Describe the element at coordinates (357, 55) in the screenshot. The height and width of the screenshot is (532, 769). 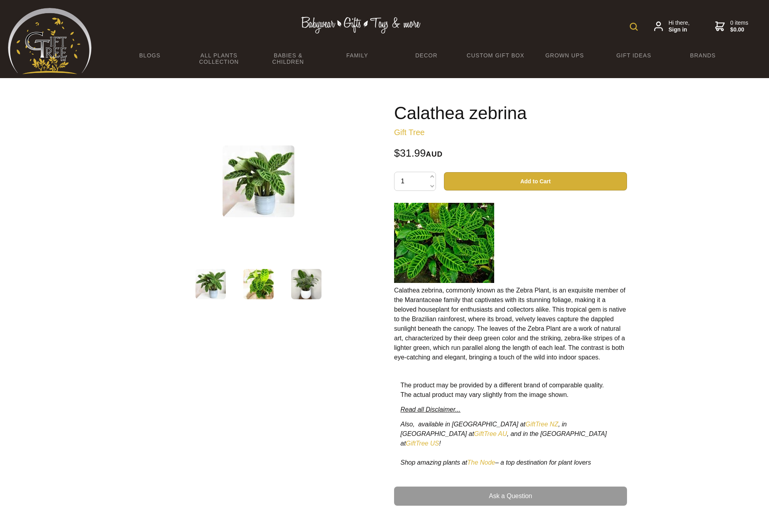
I see `a: Family` at that location.